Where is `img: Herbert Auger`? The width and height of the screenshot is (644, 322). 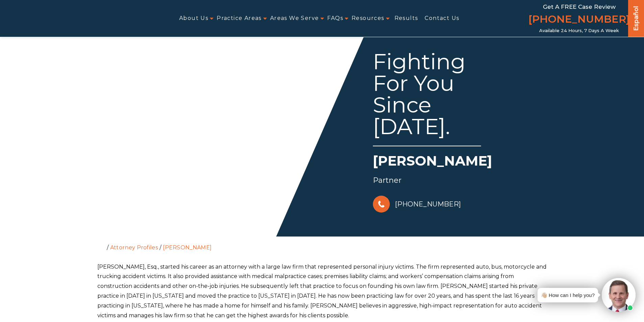 img: Herbert Auger is located at coordinates (194, 135).